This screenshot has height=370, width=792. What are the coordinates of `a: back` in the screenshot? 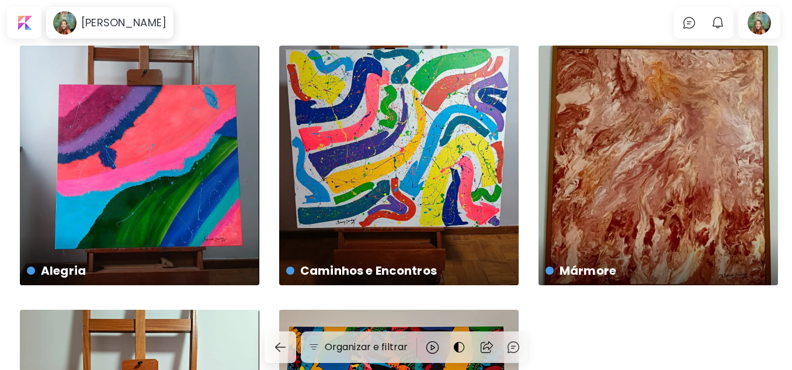 It's located at (283, 347).